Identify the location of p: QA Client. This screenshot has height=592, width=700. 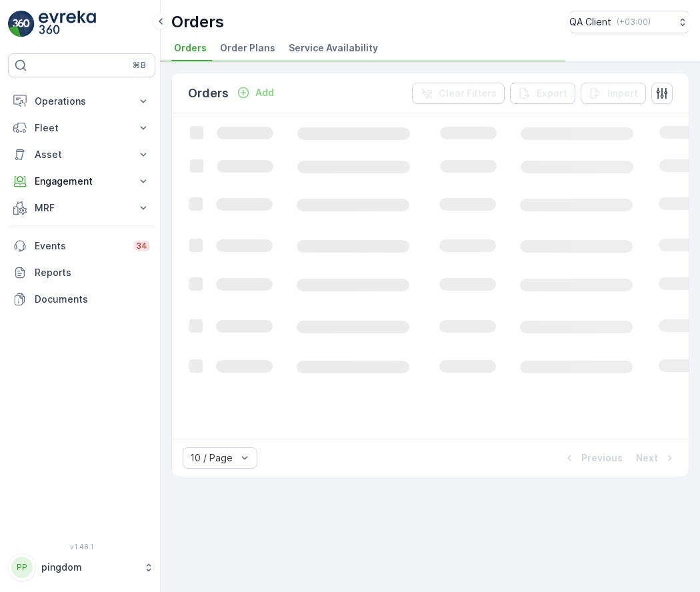
(590, 22).